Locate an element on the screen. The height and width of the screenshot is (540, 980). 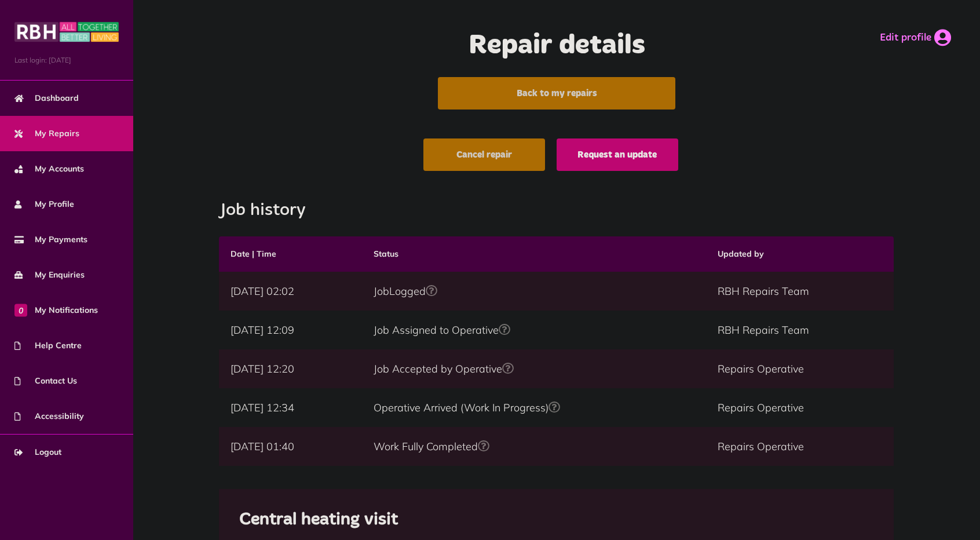
span: My Repairs is located at coordinates (47, 133).